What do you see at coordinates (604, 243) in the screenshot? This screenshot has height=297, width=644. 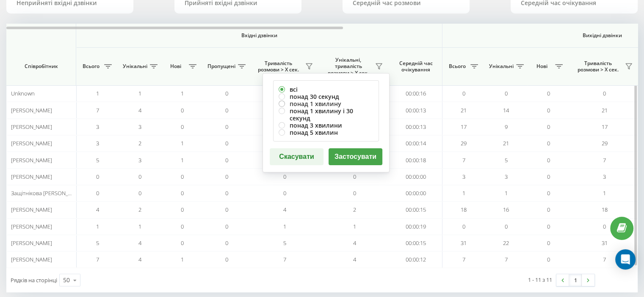 I see `span: 31` at bounding box center [604, 243].